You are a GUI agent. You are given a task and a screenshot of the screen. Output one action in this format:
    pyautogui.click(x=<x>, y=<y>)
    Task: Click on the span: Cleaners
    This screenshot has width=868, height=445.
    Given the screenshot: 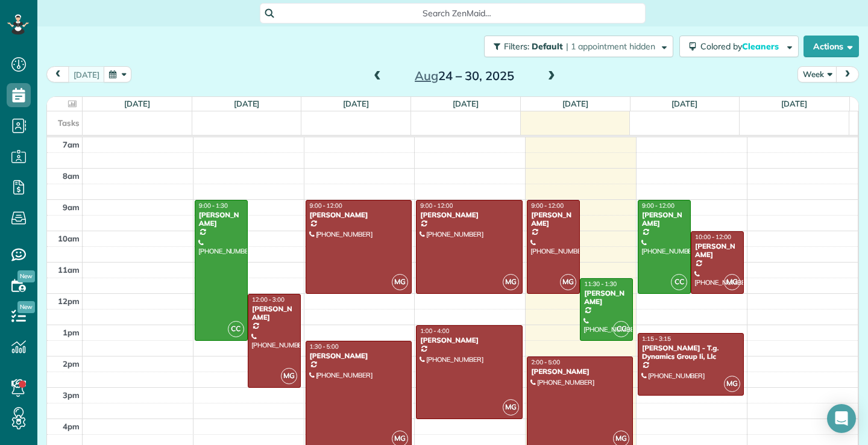 What is the action you would take?
    pyautogui.click(x=761, y=46)
    